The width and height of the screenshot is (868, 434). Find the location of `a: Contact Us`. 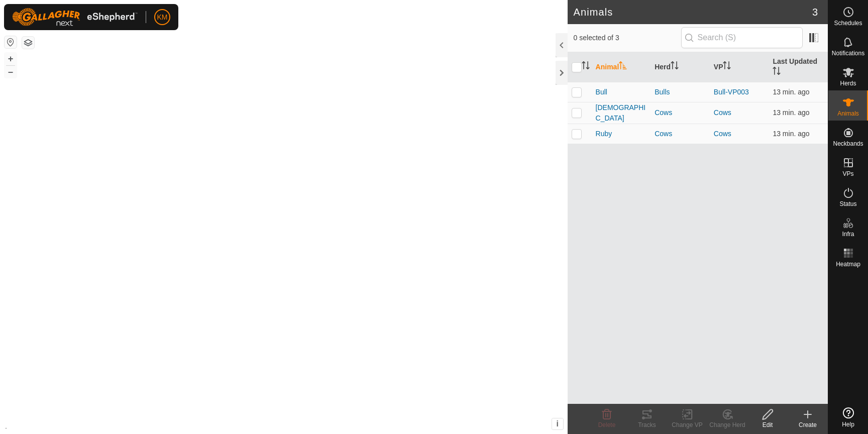

a: Contact Us is located at coordinates (308, 425).